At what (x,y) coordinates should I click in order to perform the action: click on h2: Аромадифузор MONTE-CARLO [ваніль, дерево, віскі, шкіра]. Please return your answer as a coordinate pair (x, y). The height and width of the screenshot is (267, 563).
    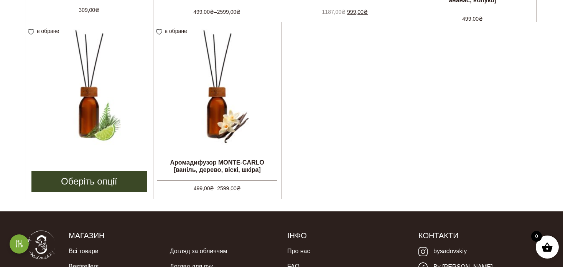
    Looking at the image, I should click on (217, 166).